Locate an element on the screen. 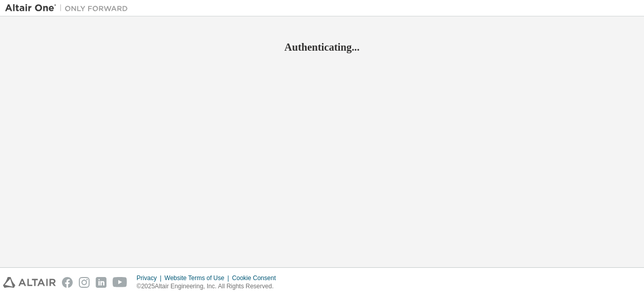 The height and width of the screenshot is (297, 644). p: © 2025 Altair Engineering, Inc. All Rights Reserved. is located at coordinates (209, 286).